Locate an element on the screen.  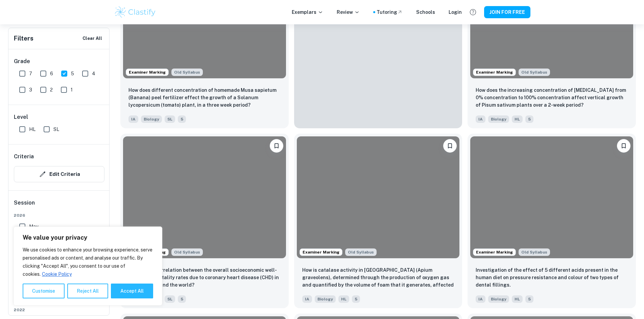
h6: Filters is located at coordinates (23, 38).